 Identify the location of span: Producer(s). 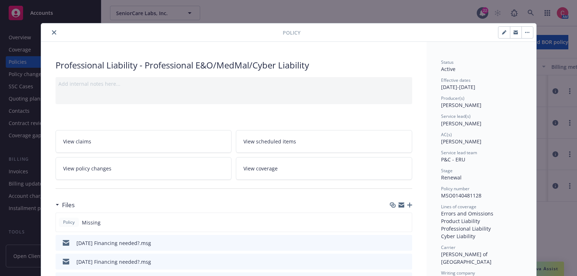
(452, 98).